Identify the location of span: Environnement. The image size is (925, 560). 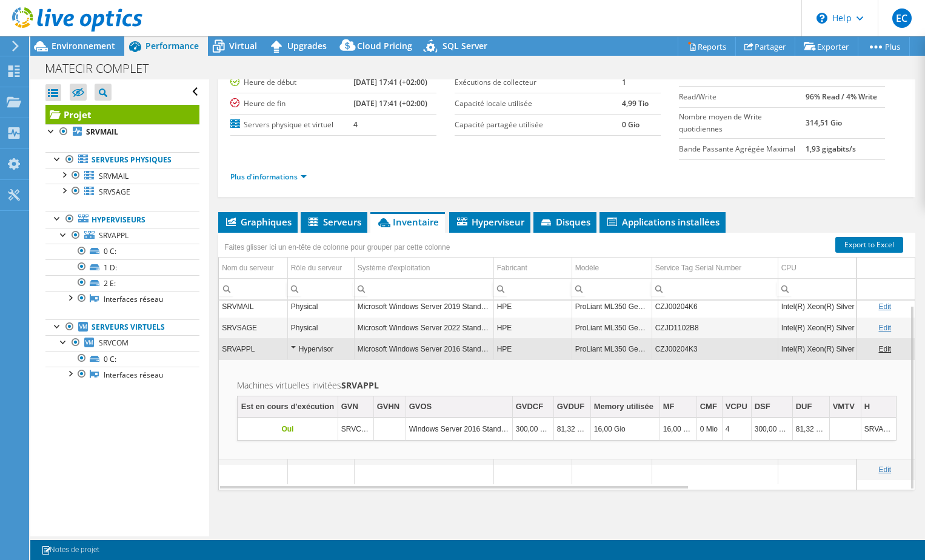
(83, 45).